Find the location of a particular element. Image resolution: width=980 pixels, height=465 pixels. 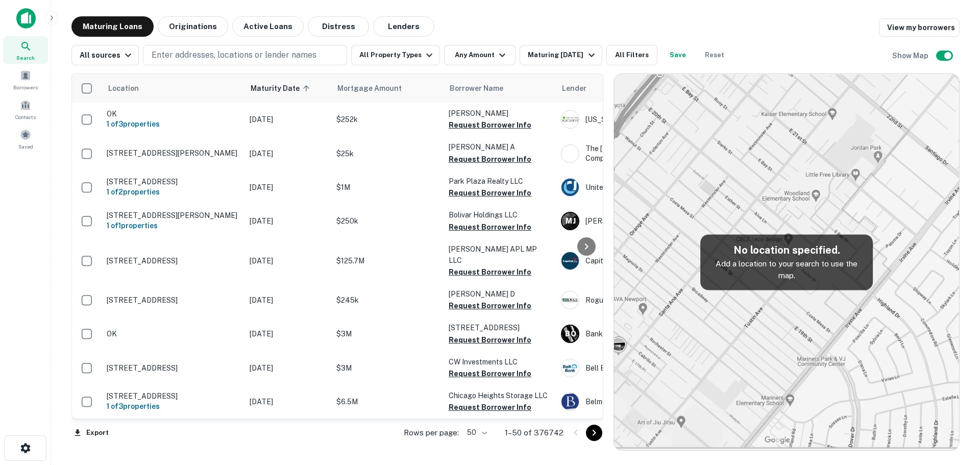

p: $25k is located at coordinates (387, 154).